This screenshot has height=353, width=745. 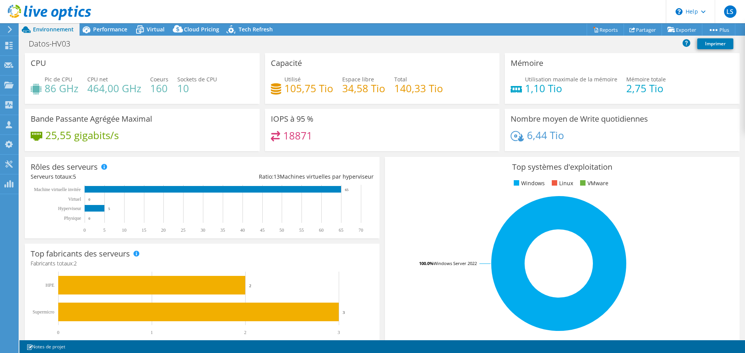 What do you see at coordinates (54, 44) in the screenshot?
I see `h1: Datos-HV03` at bounding box center [54, 44].